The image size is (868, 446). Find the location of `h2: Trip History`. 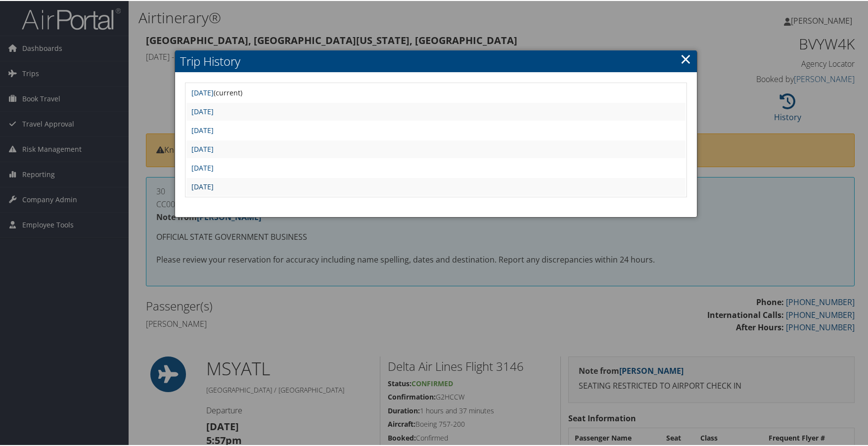

h2: Trip History is located at coordinates (436, 60).